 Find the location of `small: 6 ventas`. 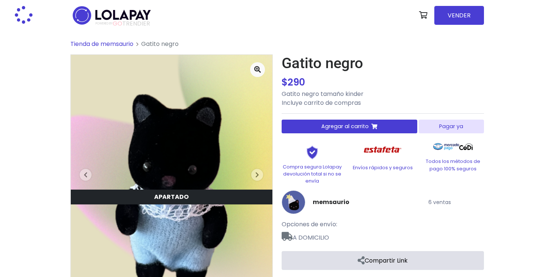

small: 6 ventas is located at coordinates (440, 202).